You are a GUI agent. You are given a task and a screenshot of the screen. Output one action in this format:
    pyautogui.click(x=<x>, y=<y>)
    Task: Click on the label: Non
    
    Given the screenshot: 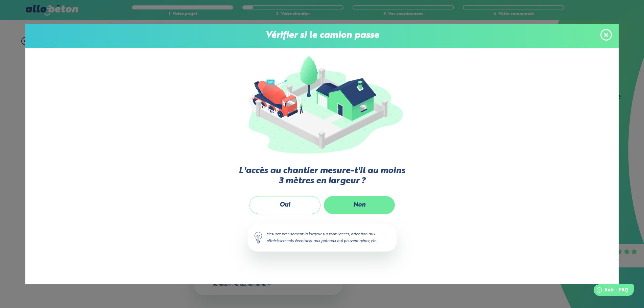 What is the action you would take?
    pyautogui.click(x=359, y=205)
    